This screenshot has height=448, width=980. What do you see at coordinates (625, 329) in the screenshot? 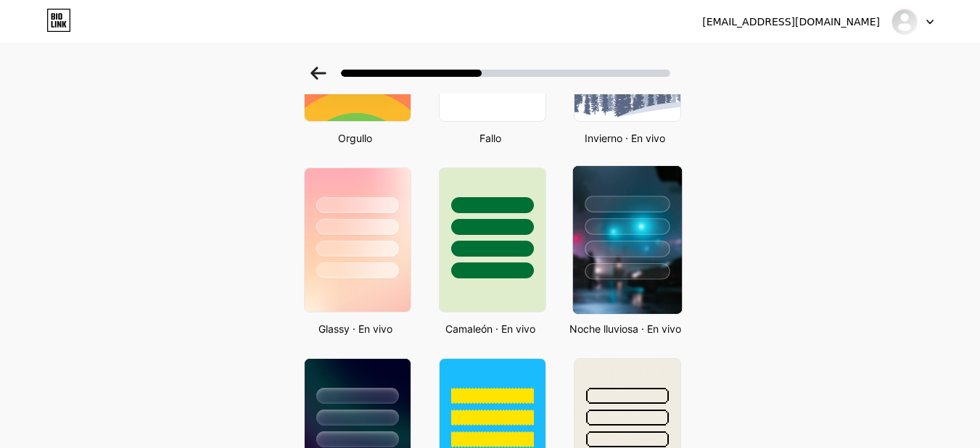
I see `font: Noche lluviosa · En vivo` at bounding box center [625, 329].